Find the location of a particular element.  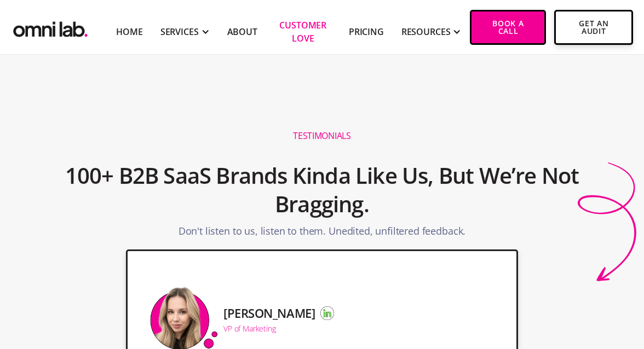

h1: Testimonials is located at coordinates (322, 136).